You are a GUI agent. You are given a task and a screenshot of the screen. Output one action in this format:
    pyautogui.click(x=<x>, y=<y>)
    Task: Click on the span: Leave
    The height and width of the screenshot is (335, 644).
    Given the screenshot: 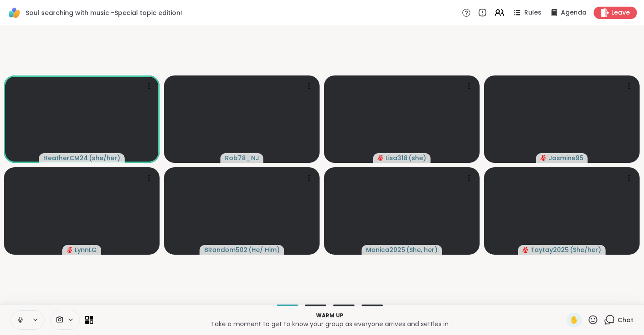 What is the action you would take?
    pyautogui.click(x=620, y=13)
    